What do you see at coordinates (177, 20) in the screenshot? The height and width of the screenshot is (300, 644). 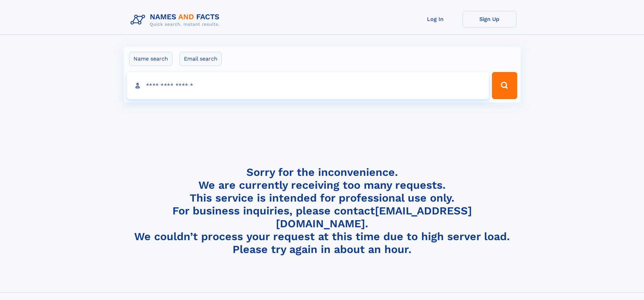 I see `img: Logo Names and Facts` at bounding box center [177, 20].